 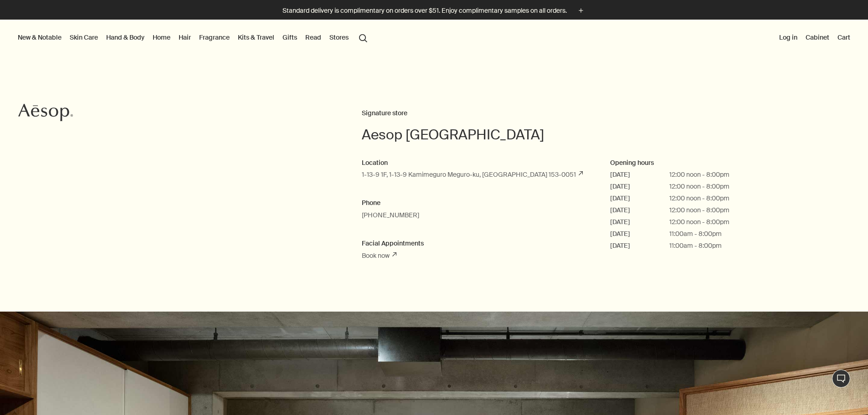 I want to click on svg: Aesop, so click(x=46, y=112).